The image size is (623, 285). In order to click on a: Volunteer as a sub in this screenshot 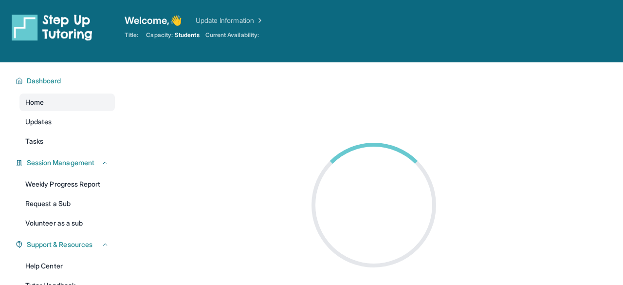, I will do `click(67, 223)`.